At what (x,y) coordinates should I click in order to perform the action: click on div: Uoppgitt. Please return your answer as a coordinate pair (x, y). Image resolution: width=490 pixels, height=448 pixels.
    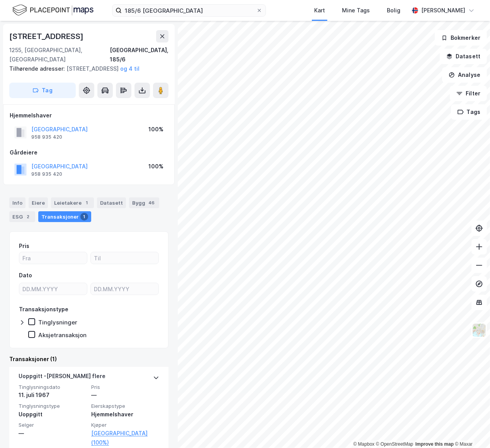
    Looking at the image, I should click on (53, 414).